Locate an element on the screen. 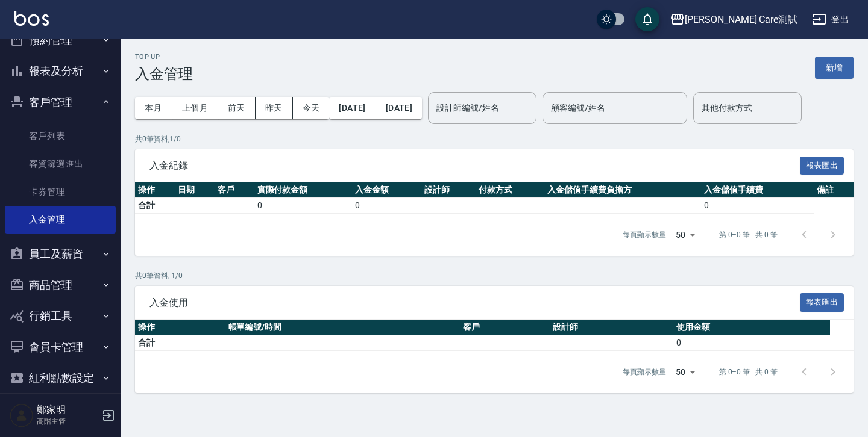  button: 本月 is located at coordinates (154, 108).